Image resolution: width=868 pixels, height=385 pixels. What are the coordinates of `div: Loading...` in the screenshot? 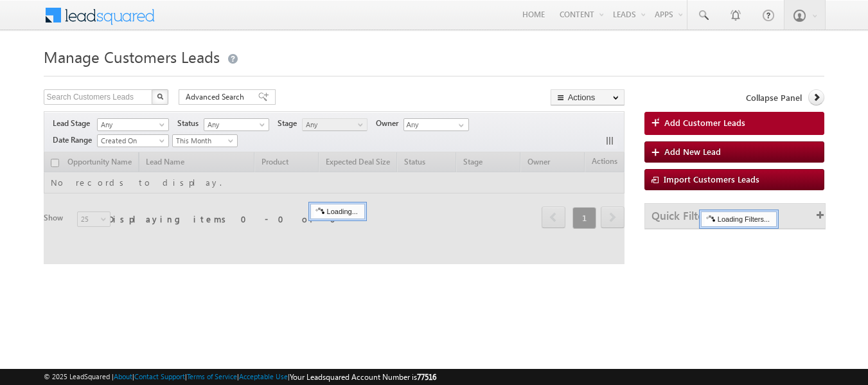 It's located at (337, 211).